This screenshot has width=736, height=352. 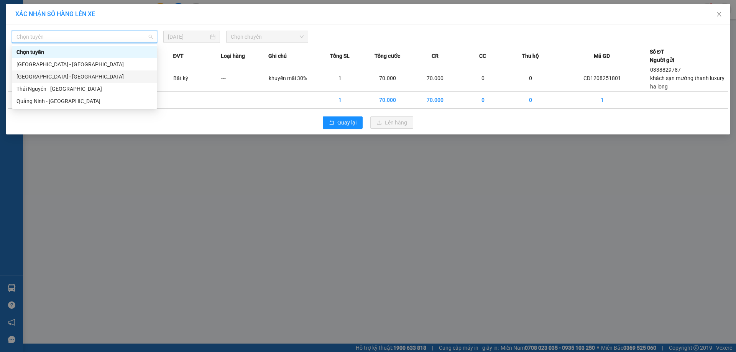 I want to click on span: Tổng cước, so click(x=387, y=56).